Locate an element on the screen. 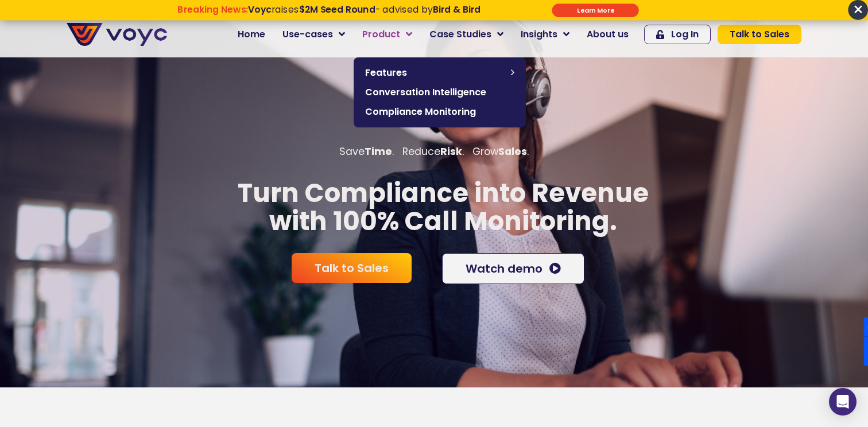  a: Compliance Monitoring is located at coordinates (440, 112).